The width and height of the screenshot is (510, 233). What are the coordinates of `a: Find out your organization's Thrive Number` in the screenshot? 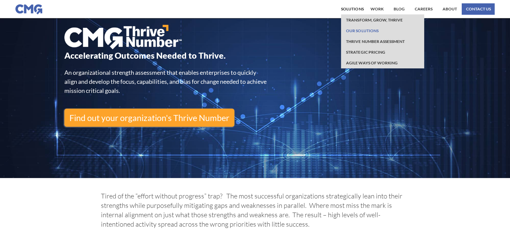 It's located at (149, 118).